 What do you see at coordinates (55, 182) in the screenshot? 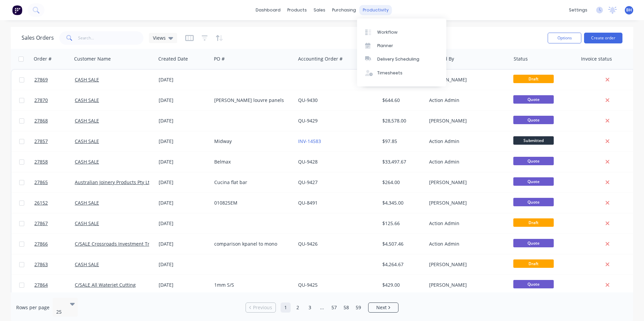
I see `a: 27865` at bounding box center [55, 182].